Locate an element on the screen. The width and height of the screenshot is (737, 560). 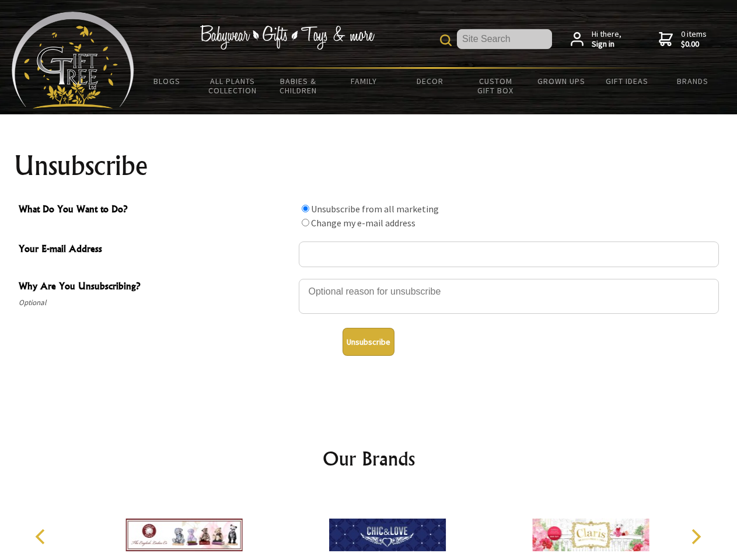
button: Unsubscribe is located at coordinates (368, 342).